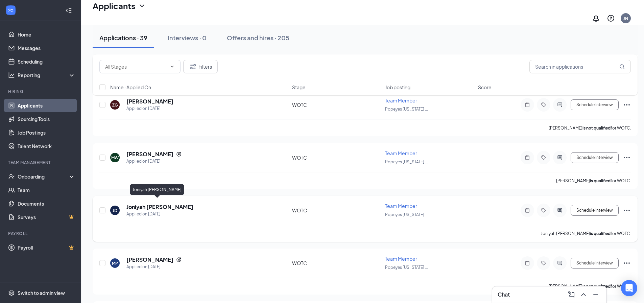 This screenshot has height=303, width=644. I want to click on a: Documents, so click(47, 203).